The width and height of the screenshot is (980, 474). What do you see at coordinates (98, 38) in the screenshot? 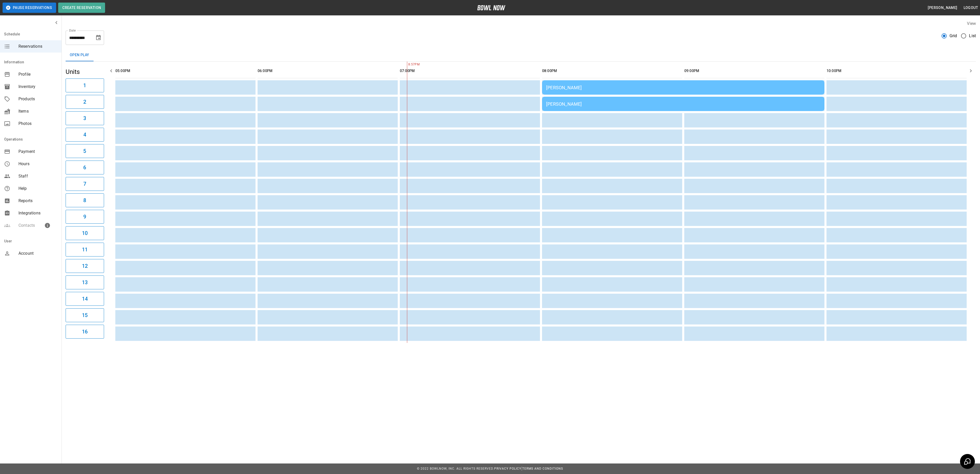
I see `button: Choose date, selected date is Aug 22, 2025` at bounding box center [98, 38].